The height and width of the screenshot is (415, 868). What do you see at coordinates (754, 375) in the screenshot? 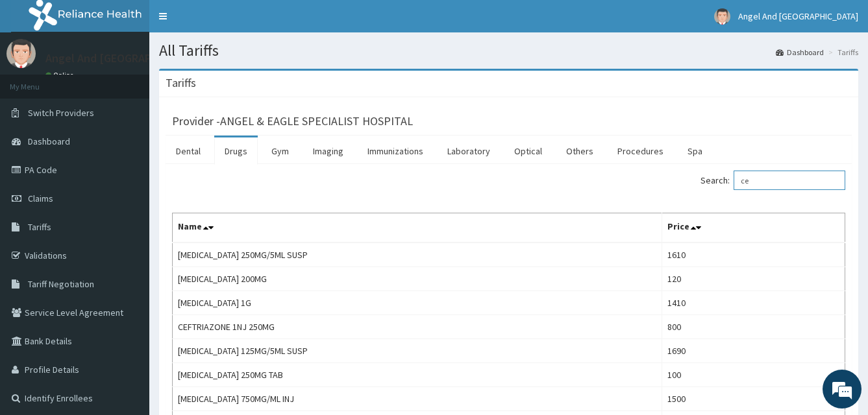
I see `td: 100` at bounding box center [754, 375].